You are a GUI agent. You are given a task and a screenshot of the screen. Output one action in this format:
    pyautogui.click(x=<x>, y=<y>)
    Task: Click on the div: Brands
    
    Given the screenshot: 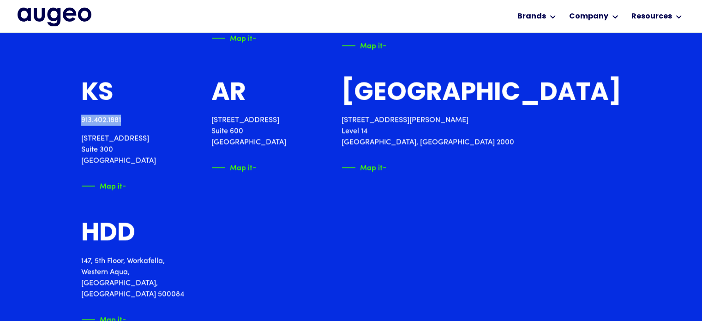 What is the action you would take?
    pyautogui.click(x=532, y=17)
    